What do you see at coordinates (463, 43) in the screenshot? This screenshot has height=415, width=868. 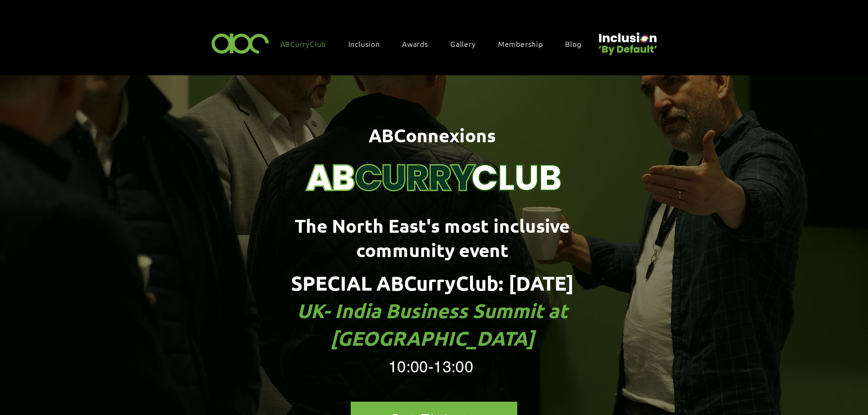 I see `span: Gallery` at bounding box center [463, 43].